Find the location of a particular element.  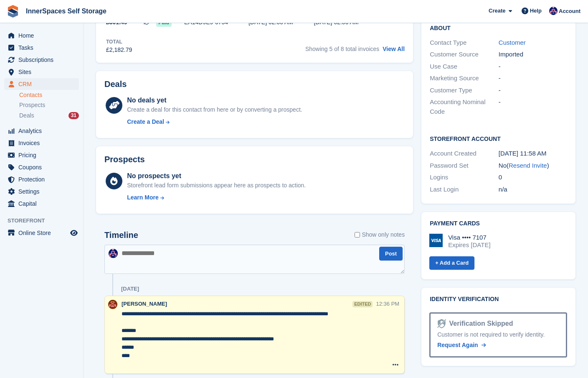

h2: Deals is located at coordinates (115, 84).